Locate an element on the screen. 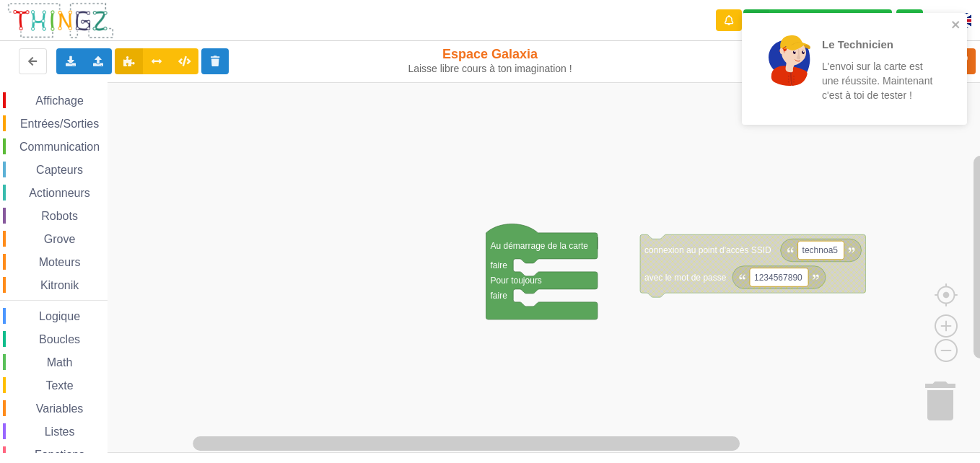 The height and width of the screenshot is (463, 980). div: Ta base fonctionne bien ! is located at coordinates (817, 20).